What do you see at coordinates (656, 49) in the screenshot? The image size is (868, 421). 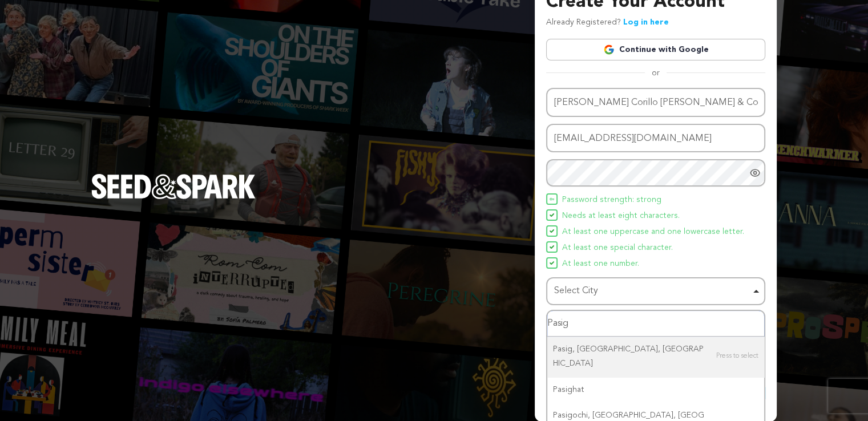 I see `a: Continue with Google` at bounding box center [656, 49].